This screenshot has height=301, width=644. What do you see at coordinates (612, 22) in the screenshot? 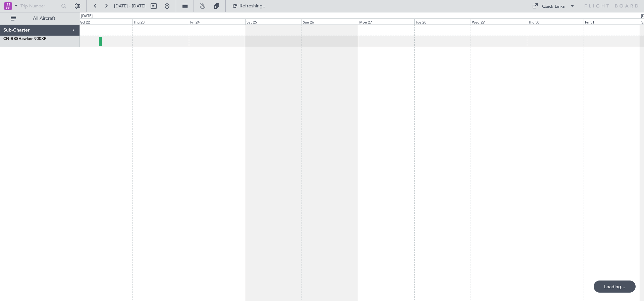
I see `div: Fri 31` at bounding box center [612, 22].